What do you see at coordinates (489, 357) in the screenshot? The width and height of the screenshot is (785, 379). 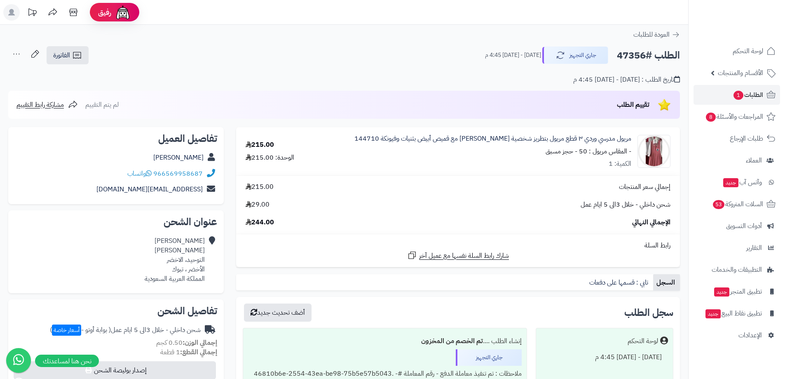 I see `div: جاري التجهيز` at bounding box center [489, 357].